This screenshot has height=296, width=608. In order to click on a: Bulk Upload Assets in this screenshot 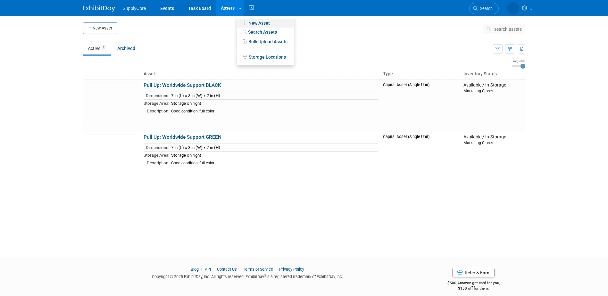, I will do `click(265, 42)`.